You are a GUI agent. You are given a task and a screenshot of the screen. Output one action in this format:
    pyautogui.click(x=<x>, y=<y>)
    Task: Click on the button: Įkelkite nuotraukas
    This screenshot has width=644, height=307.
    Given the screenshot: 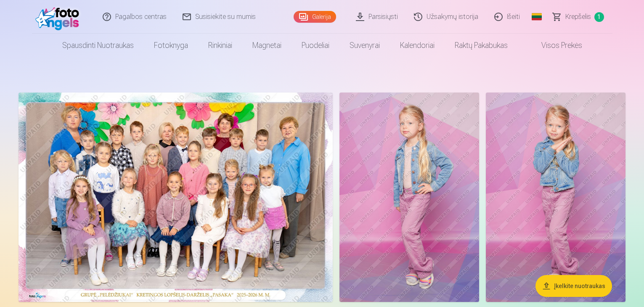 What is the action you would take?
    pyautogui.click(x=574, y=286)
    